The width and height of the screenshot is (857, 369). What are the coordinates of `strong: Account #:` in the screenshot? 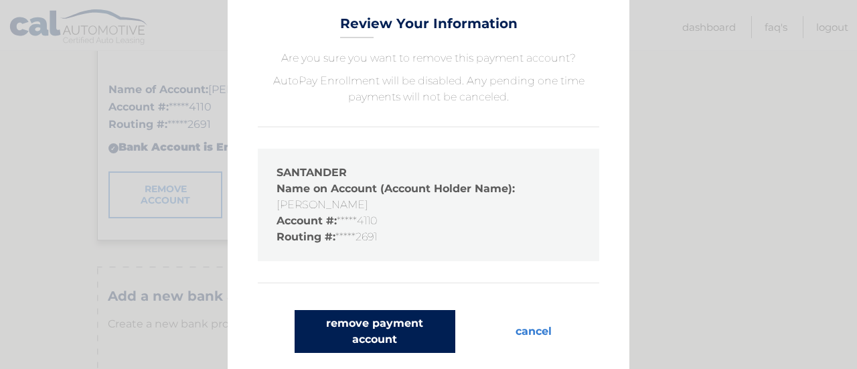 It's located at (307, 220).